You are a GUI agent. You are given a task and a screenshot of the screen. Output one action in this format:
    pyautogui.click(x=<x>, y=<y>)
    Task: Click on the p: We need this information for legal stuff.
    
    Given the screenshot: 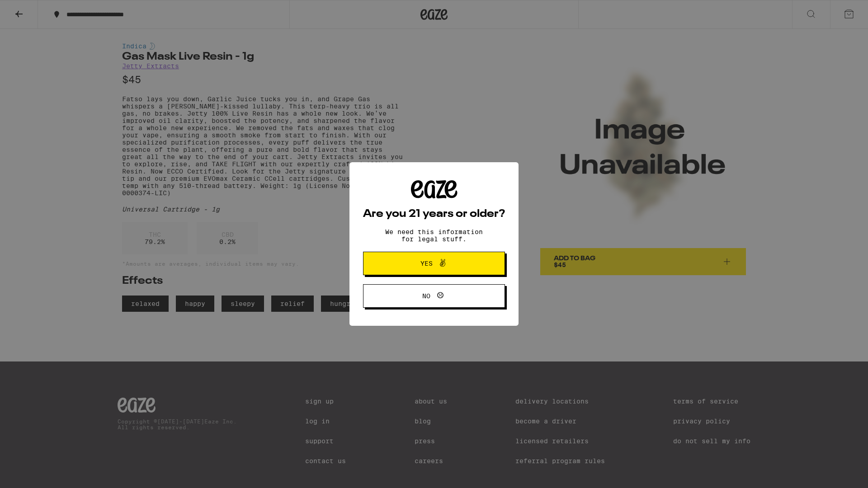 What is the action you would take?
    pyautogui.click(x=434, y=236)
    